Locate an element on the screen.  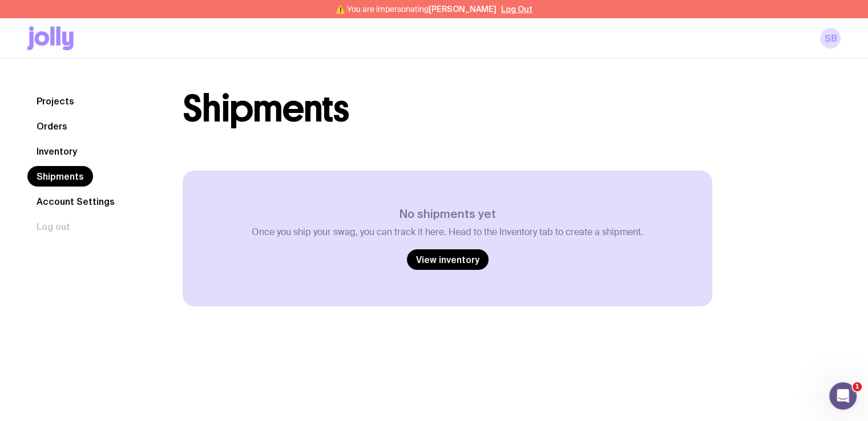
p: Once you ship your swag, you can track it here. Head to the Inventory tab to create a shipment. is located at coordinates (447, 232).